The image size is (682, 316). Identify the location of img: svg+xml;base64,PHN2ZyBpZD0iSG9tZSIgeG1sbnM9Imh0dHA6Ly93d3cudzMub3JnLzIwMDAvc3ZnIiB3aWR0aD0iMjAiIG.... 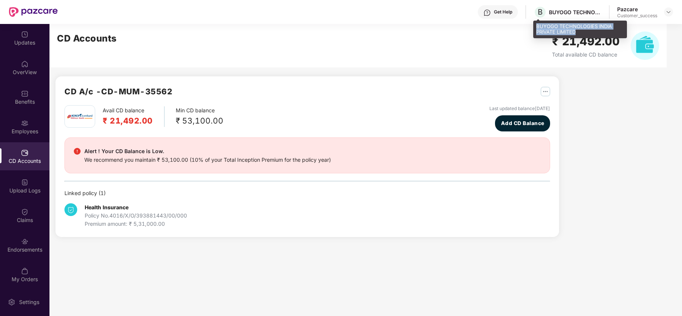
(25, 64).